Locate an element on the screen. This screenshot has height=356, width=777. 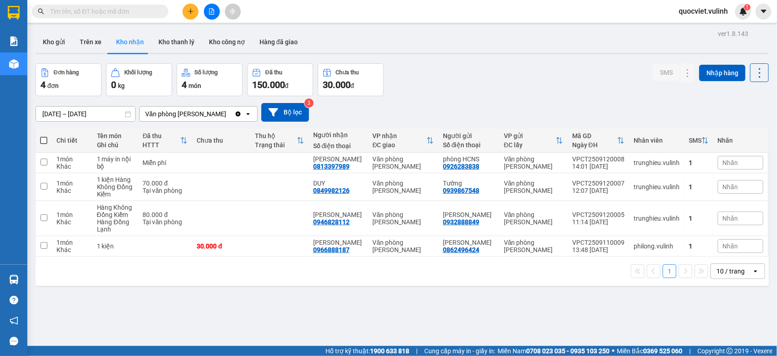
div: DUY is located at coordinates (338, 183).